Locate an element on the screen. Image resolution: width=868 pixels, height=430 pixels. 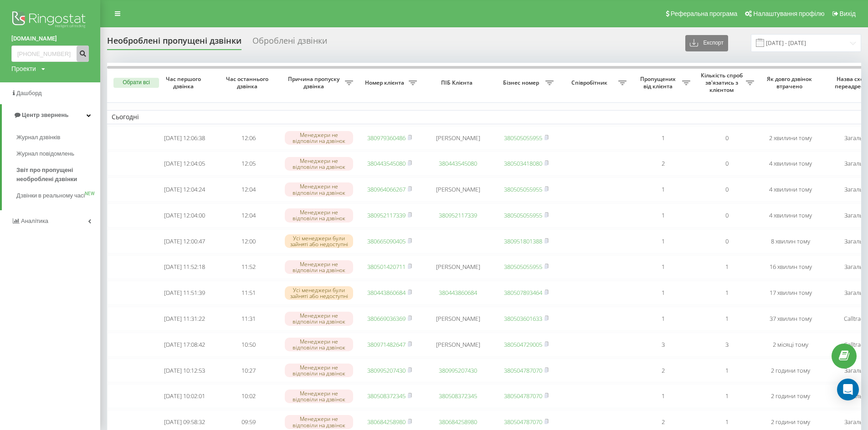
a: 380504729005 is located at coordinates (523, 344).